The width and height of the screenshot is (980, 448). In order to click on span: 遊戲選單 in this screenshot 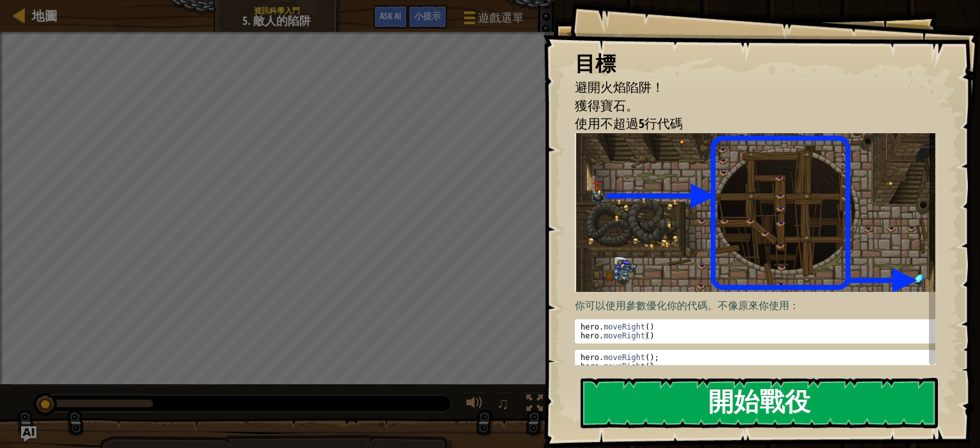, I will do `click(501, 18)`.